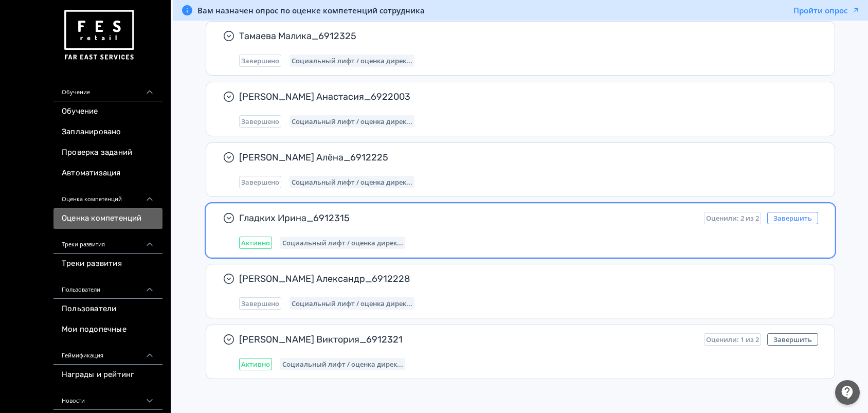 The image size is (868, 413). What do you see at coordinates (99, 35) in the screenshot?
I see `img: https://files.teachbase.ru/system/account/57463/logo/medium-936fc5084dd2c598f50a98b9cbe0469a.png` at bounding box center [99, 35].